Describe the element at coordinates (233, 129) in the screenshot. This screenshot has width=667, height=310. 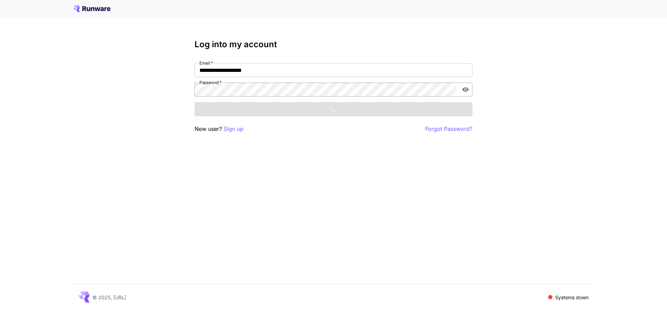
I see `p: Sign up` at that location.